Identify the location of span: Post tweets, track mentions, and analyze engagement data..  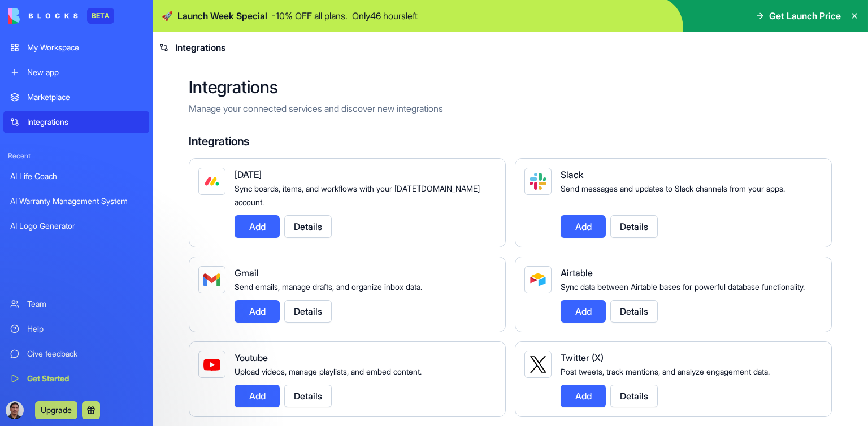
(665, 371).